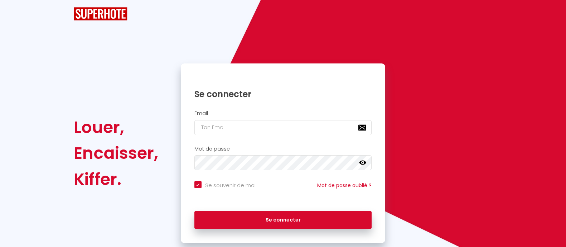 The image size is (566, 247). What do you see at coordinates (283, 94) in the screenshot?
I see `h1: Se connecter` at bounding box center [283, 94].